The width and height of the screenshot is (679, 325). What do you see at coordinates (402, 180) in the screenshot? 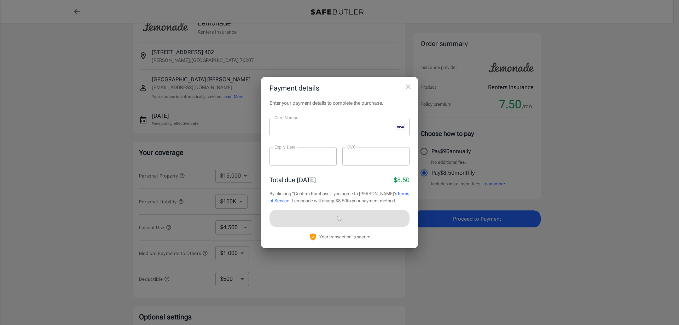
I see `p: $8.50` at bounding box center [402, 180].